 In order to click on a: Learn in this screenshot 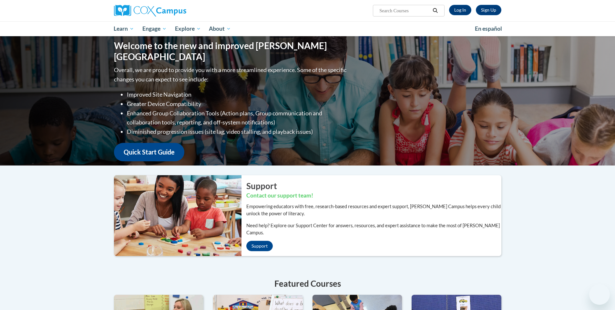, I will do `click(124, 29)`.